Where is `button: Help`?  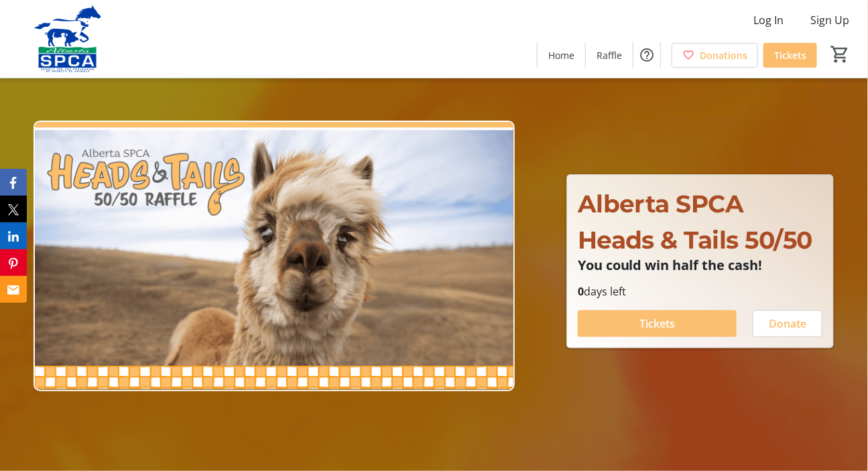 button: Help is located at coordinates (647, 55).